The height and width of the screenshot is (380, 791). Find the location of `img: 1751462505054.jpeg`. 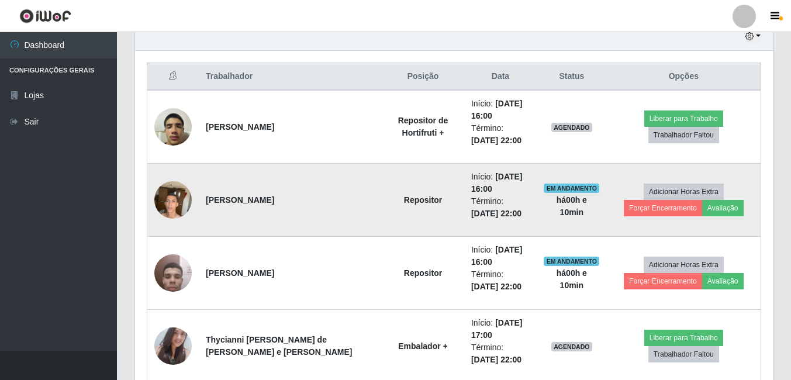

img: 1751462505054.jpeg is located at coordinates (173, 346).